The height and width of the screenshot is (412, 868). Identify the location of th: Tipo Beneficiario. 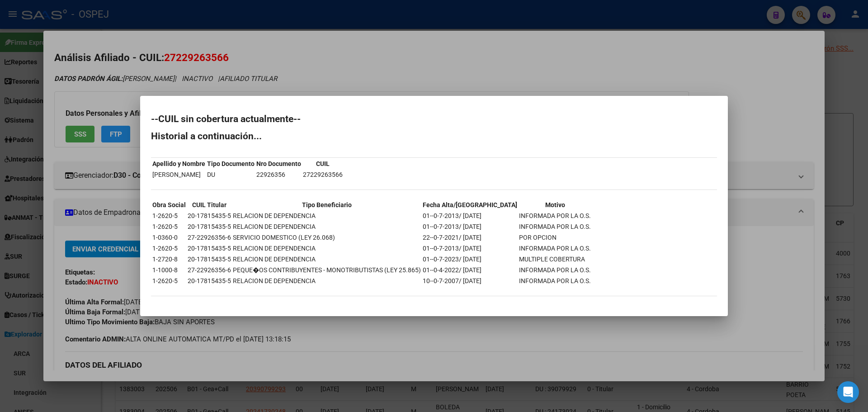
(326, 204).